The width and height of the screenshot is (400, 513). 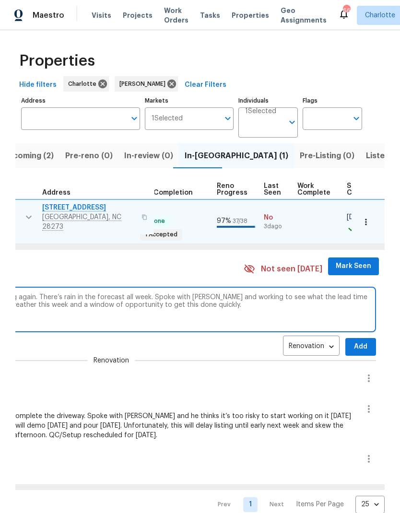 I want to click on span: 3d ago, so click(x=277, y=226).